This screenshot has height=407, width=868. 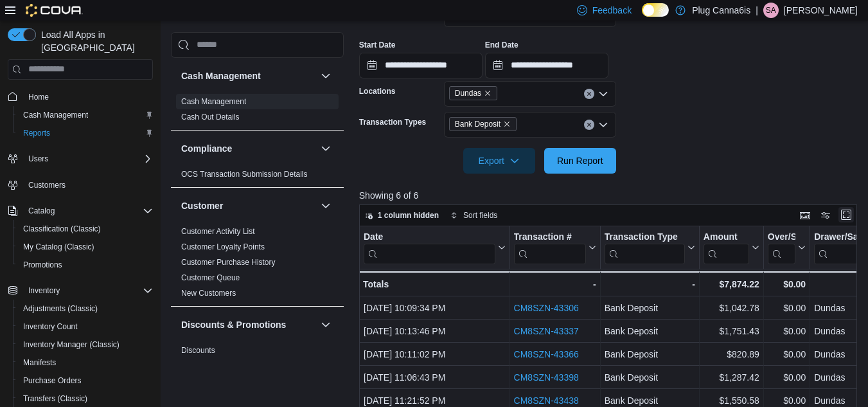 I want to click on span: Classification (Classic), so click(x=86, y=229).